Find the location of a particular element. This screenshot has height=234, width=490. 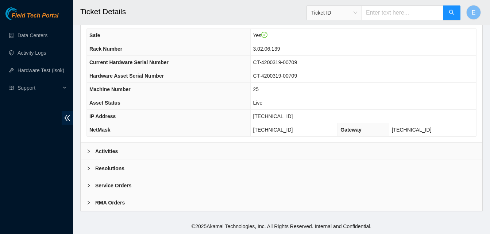

span: search is located at coordinates (452, 13).